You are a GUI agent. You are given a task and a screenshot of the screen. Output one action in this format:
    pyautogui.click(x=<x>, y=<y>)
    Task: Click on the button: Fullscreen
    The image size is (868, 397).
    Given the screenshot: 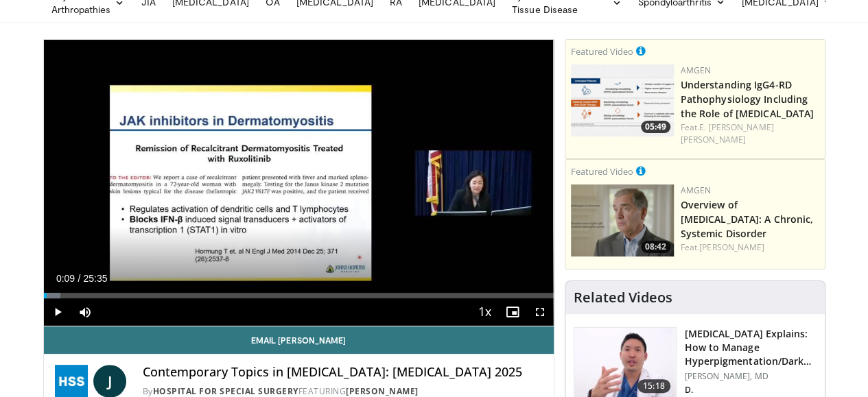 What is the action you would take?
    pyautogui.click(x=540, y=312)
    